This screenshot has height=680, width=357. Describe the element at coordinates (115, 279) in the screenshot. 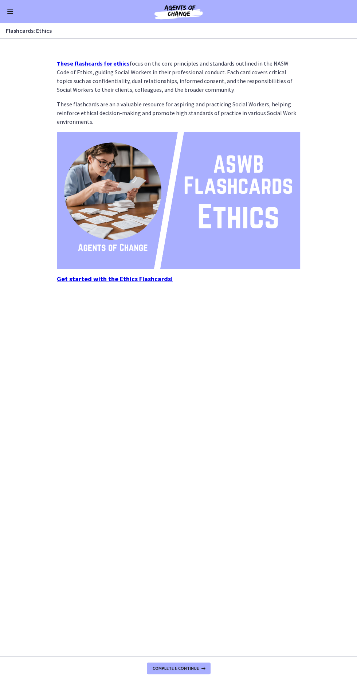

I see `a: Get started with the Ethics Flashcards!` at that location.